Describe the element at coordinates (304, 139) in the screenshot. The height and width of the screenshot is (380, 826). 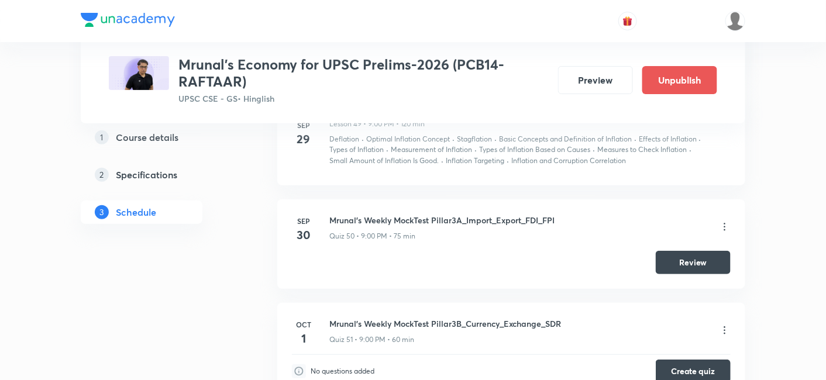
I see `h4: 29` at that location.